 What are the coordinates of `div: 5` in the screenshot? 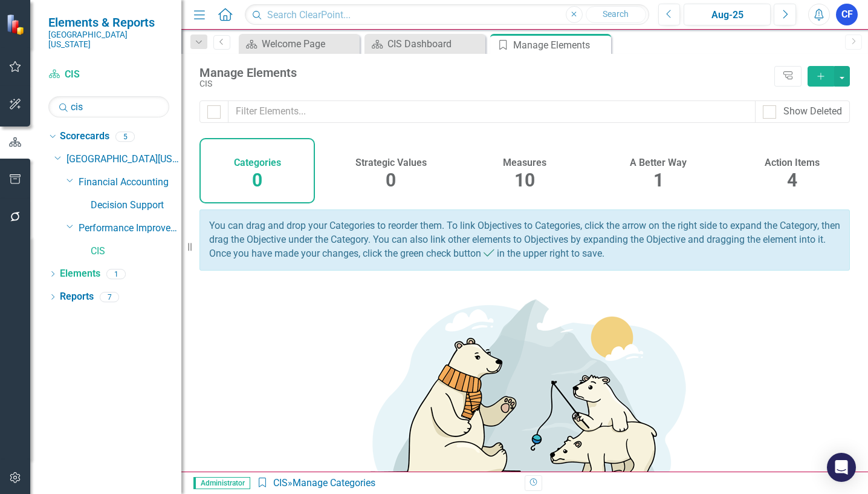 It's located at (125, 137).